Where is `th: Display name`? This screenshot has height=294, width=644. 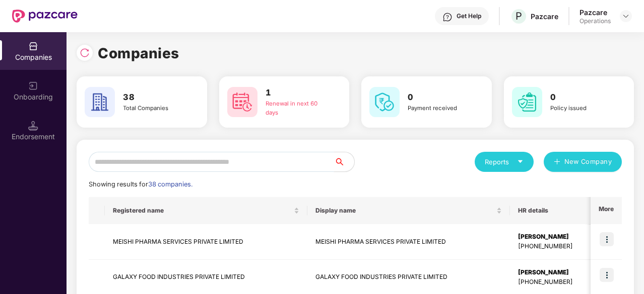
th: Display name is located at coordinates (408, 210).